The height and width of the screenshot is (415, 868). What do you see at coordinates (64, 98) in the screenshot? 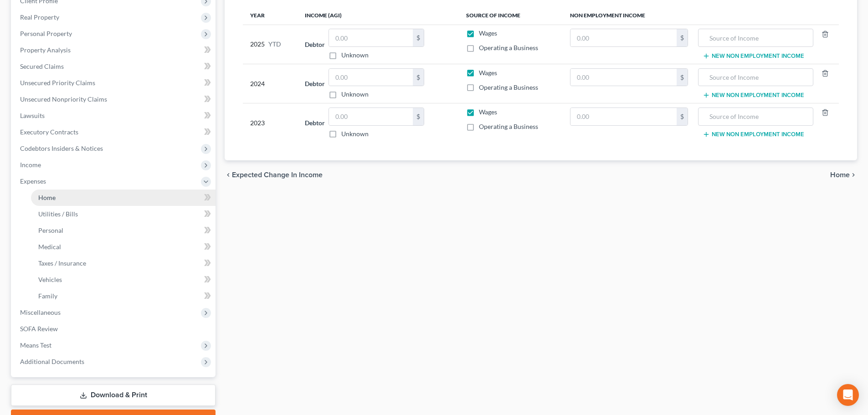
I see `span: Unsecured Nonpriority Claims` at bounding box center [64, 98].